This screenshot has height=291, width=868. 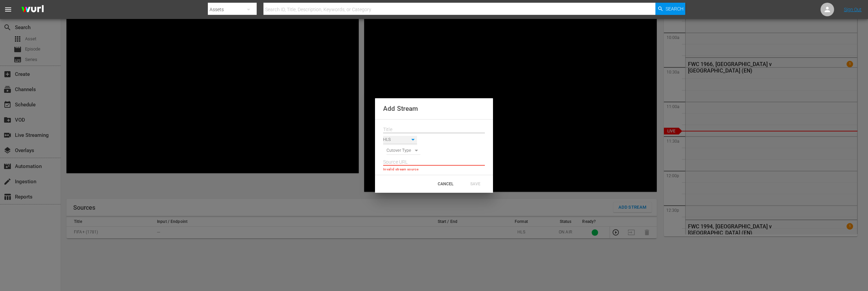 What do you see at coordinates (8, 9) in the screenshot?
I see `span: menu` at bounding box center [8, 9].